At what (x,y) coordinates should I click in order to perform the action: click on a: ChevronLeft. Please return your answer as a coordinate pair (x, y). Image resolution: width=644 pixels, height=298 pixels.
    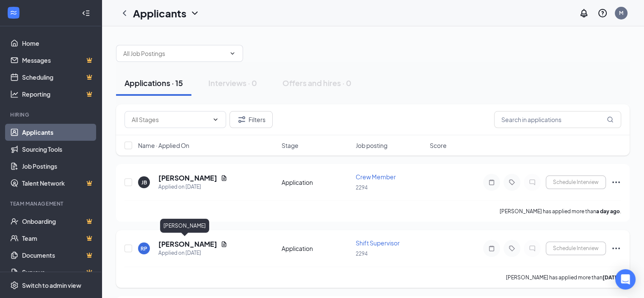
    Looking at the image, I should click on (124, 13).